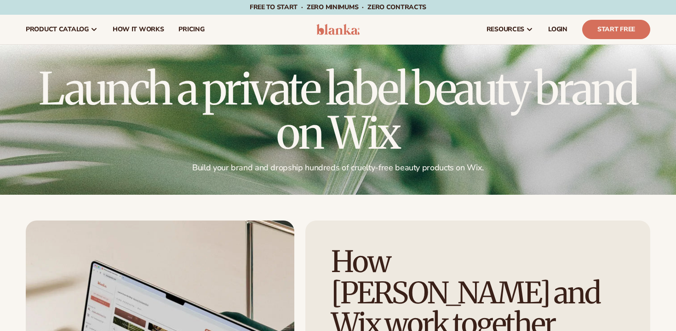 The image size is (676, 331). What do you see at coordinates (138, 29) in the screenshot?
I see `span: How It Works` at bounding box center [138, 29].